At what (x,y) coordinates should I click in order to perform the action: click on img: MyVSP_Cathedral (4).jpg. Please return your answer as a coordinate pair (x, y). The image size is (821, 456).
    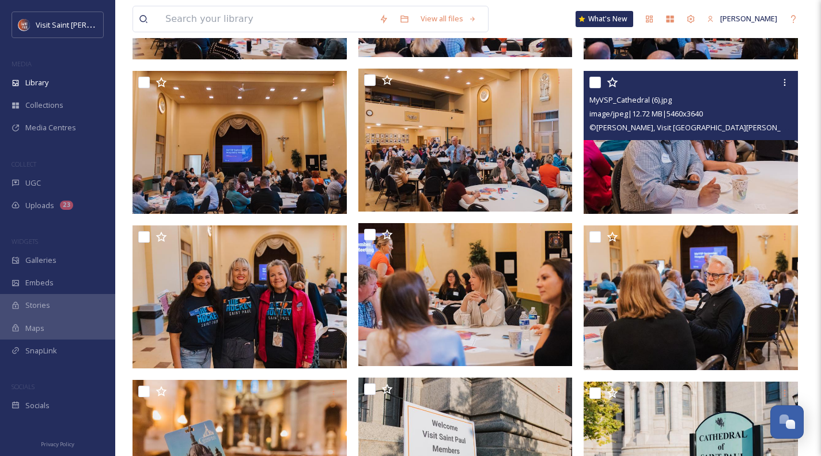
    Looking at the image, I should click on (466, 294).